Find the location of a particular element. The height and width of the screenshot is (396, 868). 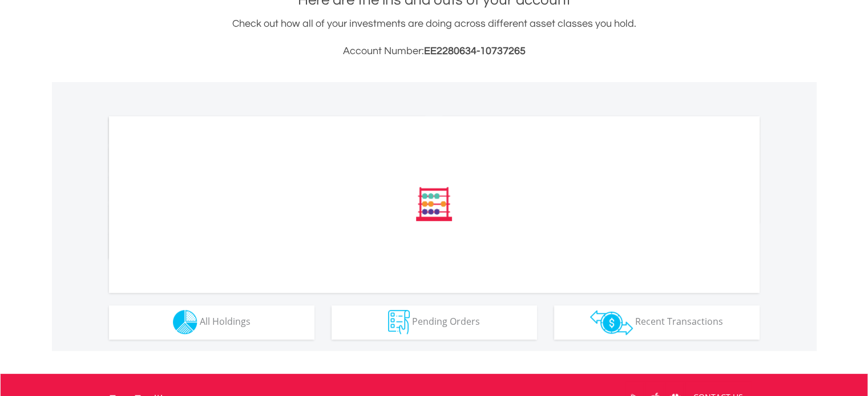

button: Pending Orders is located at coordinates (434, 322).